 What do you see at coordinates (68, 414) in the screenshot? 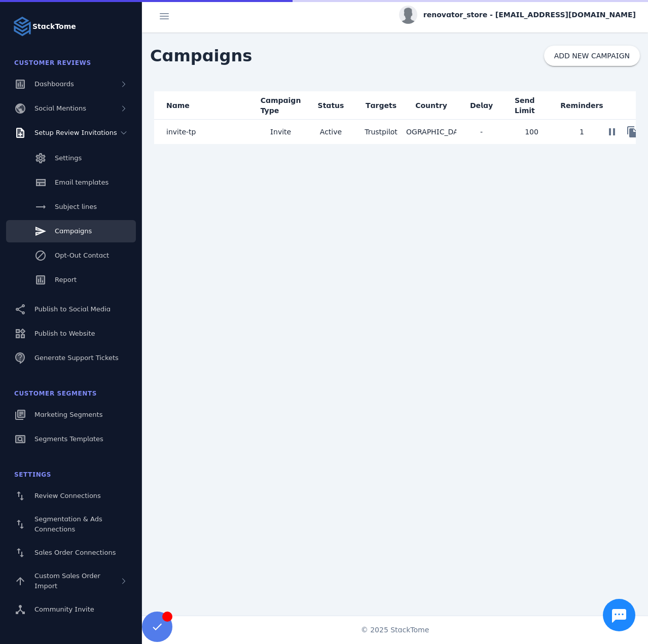
I see `span: Marketing Segments` at bounding box center [68, 414].